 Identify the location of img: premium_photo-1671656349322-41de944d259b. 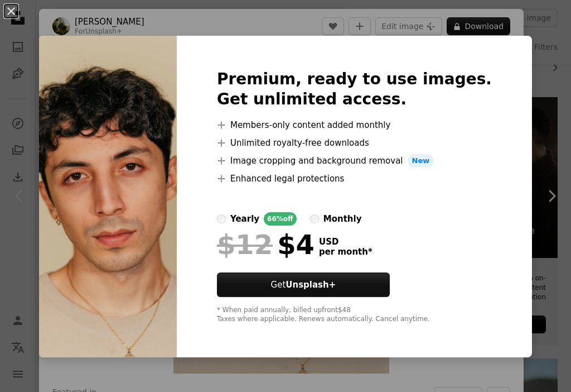
(108, 196).